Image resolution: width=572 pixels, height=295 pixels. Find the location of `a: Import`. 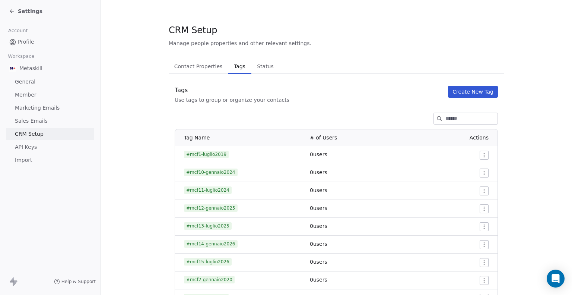

a: Import is located at coordinates (50, 160).